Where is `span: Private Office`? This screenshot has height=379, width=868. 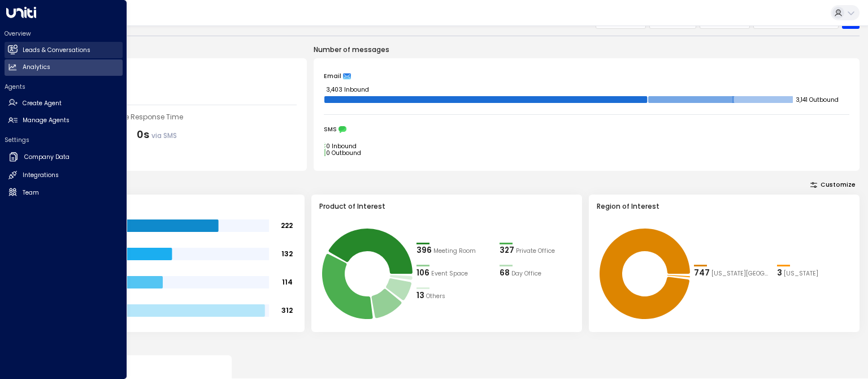 span: Private Office is located at coordinates (535, 251).